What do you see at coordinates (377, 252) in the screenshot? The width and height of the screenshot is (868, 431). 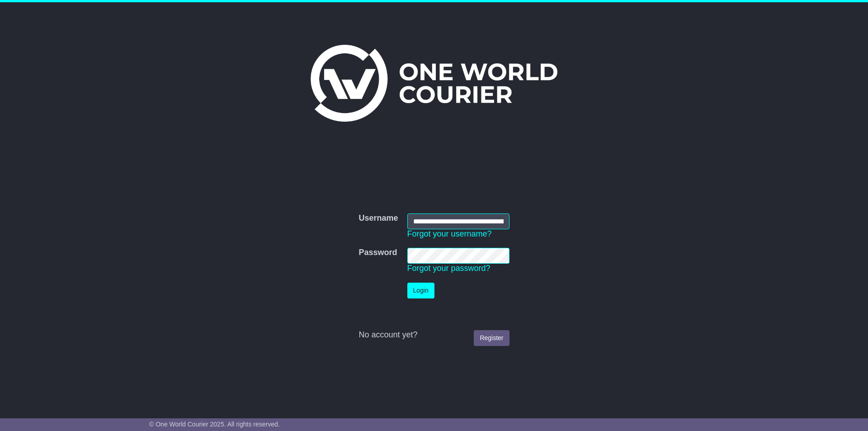 I see `label: Password` at bounding box center [377, 252].